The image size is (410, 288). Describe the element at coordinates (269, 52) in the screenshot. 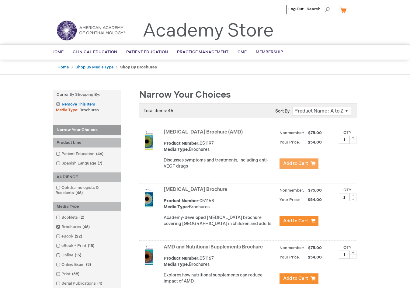

I see `span: Membership` at that location.